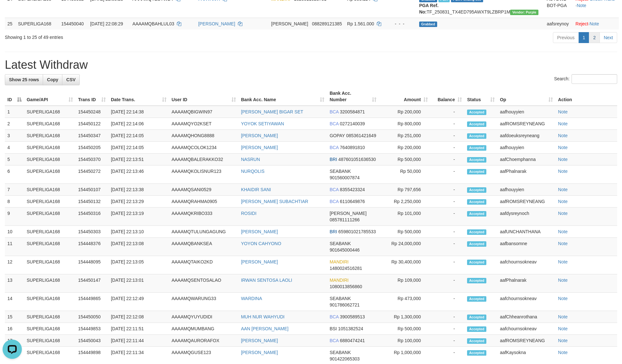 The width and height of the screenshot is (622, 364). Describe the element at coordinates (345, 305) in the screenshot. I see `span: Copy 901786062721 to clipboard` at that location.